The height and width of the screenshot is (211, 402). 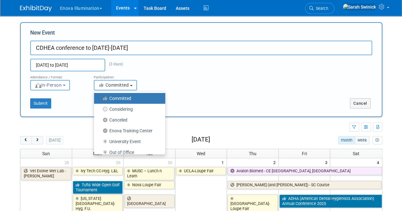 What do you see at coordinates (362, 140) in the screenshot?
I see `button: week` at bounding box center [362, 140].